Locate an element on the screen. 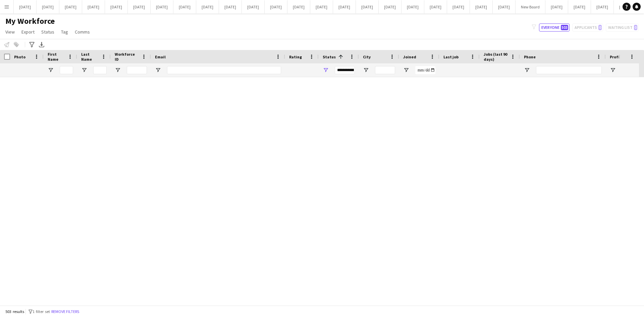 The image size is (644, 317). span: Profile is located at coordinates (617, 56).